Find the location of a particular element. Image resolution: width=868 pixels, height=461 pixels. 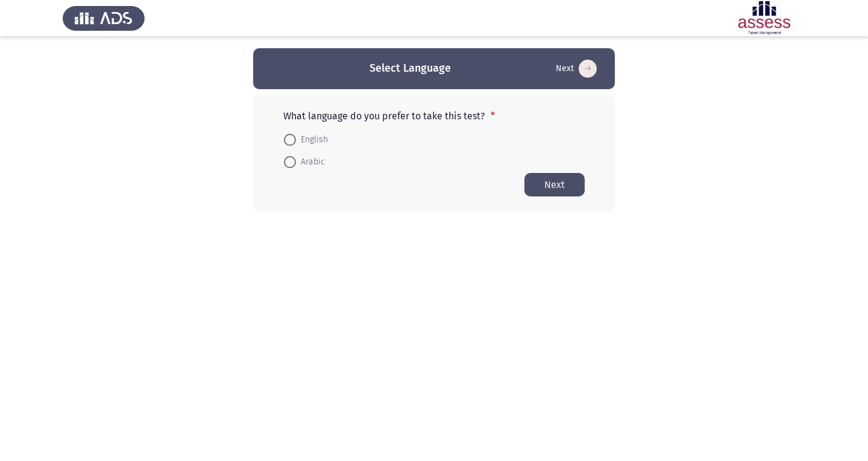

span: Arabic is located at coordinates (310, 162).